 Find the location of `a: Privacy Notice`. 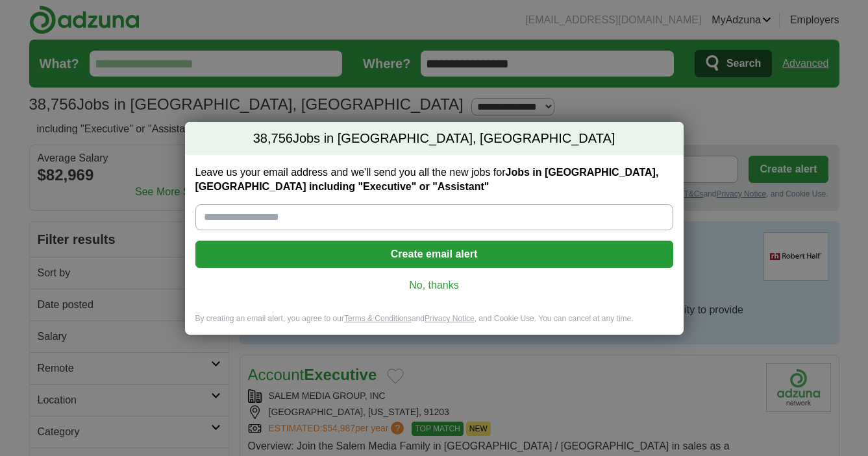

a: Privacy Notice is located at coordinates (449, 318).